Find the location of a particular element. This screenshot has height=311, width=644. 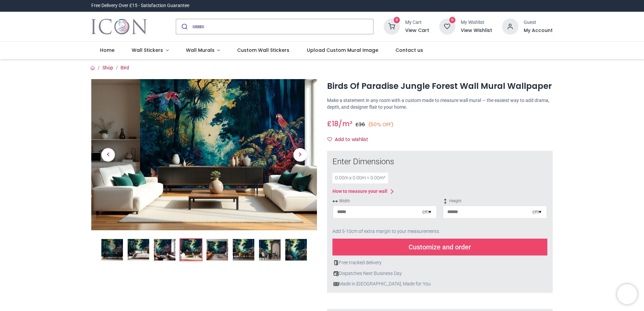

img: WS-74069-05 is located at coordinates (217, 250).